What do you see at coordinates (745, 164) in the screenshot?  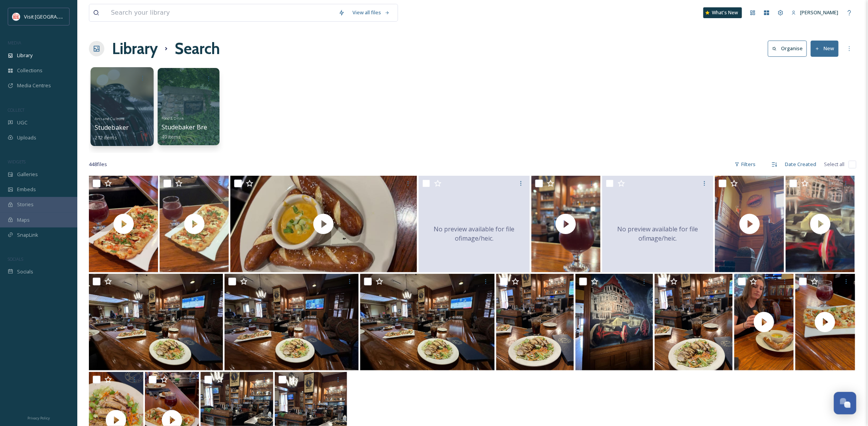 I see `div: Filters` at bounding box center [745, 164].